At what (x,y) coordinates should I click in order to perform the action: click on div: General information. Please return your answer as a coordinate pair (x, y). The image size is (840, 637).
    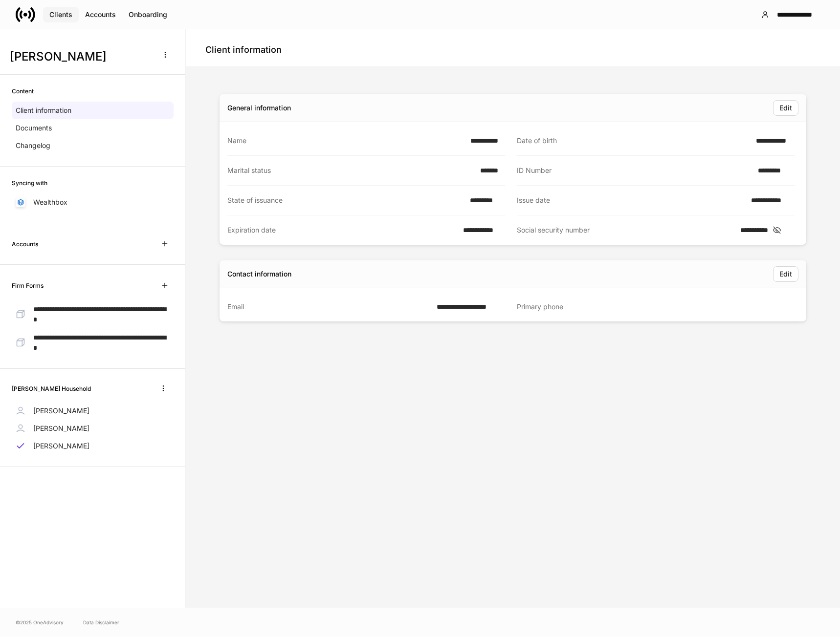
    Looking at the image, I should click on (259, 108).